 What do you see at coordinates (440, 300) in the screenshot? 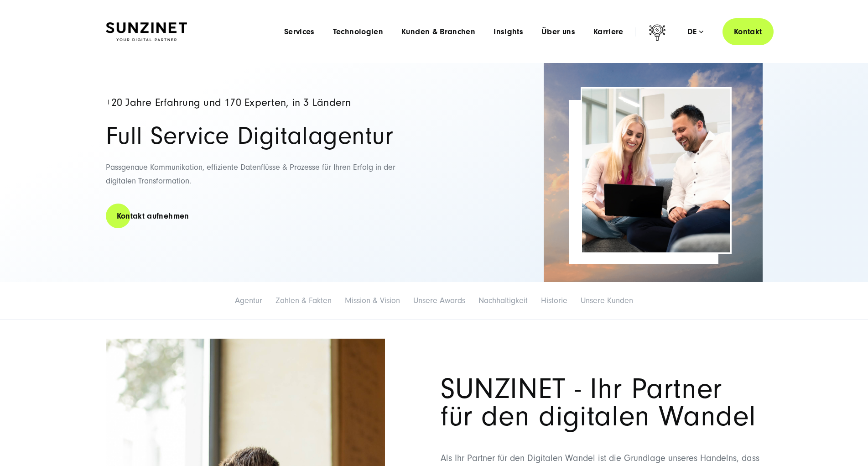
I see `a: Unsere Awards` at bounding box center [440, 300].